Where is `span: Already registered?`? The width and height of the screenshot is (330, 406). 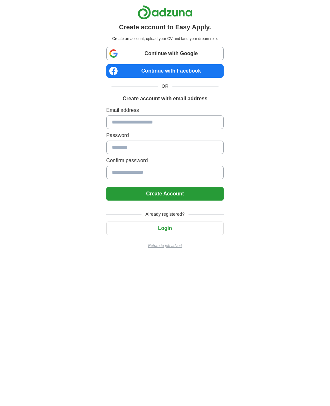 span: Already registered? is located at coordinates (165, 214).